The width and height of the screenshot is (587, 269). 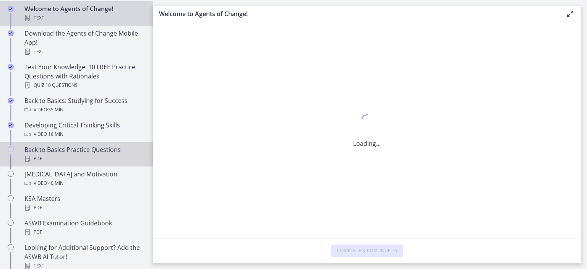 I want to click on div: Back to Basics: Studying for Success, so click(x=84, y=105).